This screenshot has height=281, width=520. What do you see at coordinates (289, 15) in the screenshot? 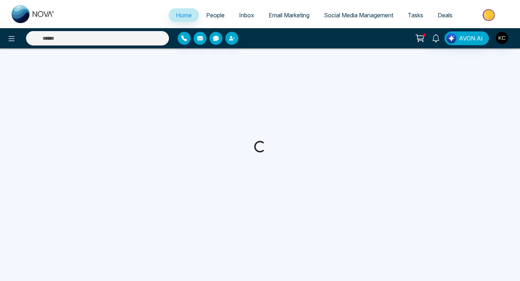
I see `a: Email Marketing` at bounding box center [289, 15].